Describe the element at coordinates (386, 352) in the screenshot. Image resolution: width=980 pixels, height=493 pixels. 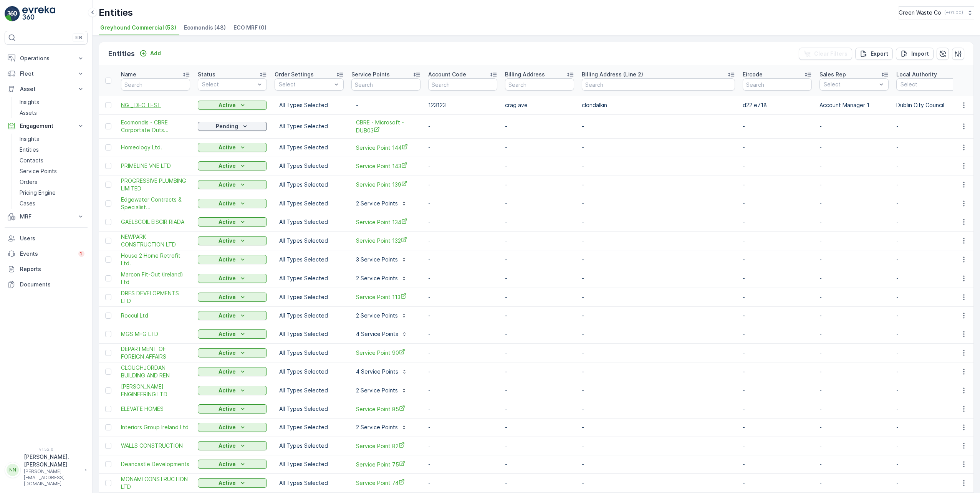
I see `span: Service Point 90` at that location.